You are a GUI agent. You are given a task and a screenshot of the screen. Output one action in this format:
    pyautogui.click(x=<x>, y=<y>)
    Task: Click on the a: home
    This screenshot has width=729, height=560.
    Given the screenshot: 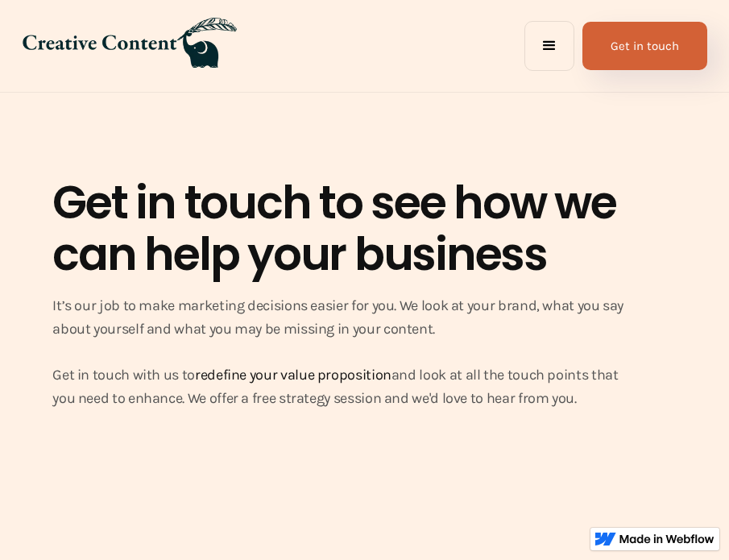 What is the action you would take?
    pyautogui.click(x=129, y=46)
    